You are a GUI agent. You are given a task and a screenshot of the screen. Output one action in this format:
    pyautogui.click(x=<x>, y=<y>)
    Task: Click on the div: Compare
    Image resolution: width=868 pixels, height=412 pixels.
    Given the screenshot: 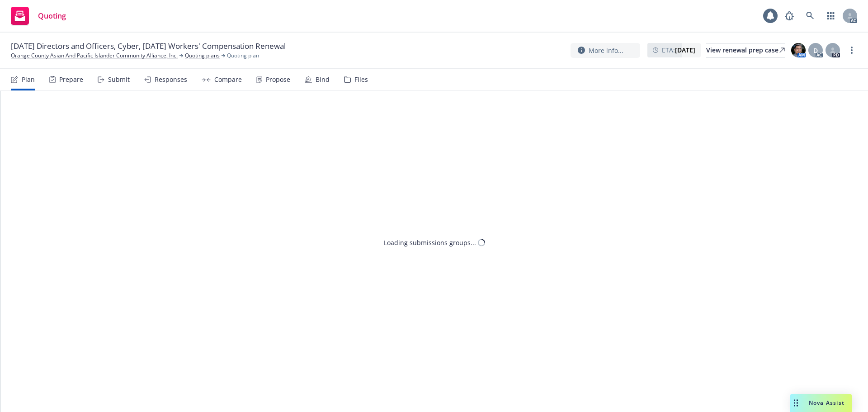 What is the action you would take?
    pyautogui.click(x=228, y=80)
    